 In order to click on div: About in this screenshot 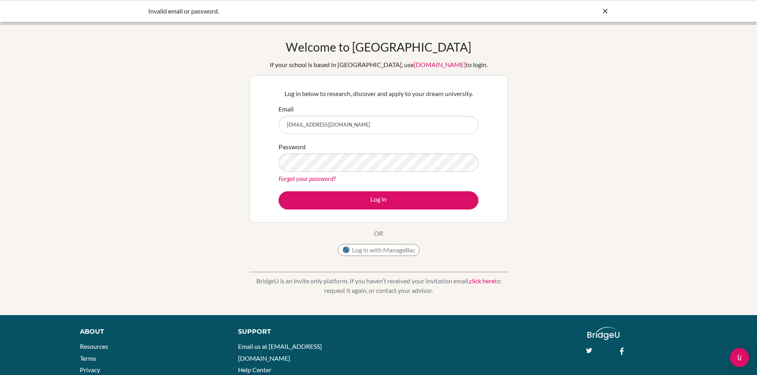, I will do `click(150, 332)`.